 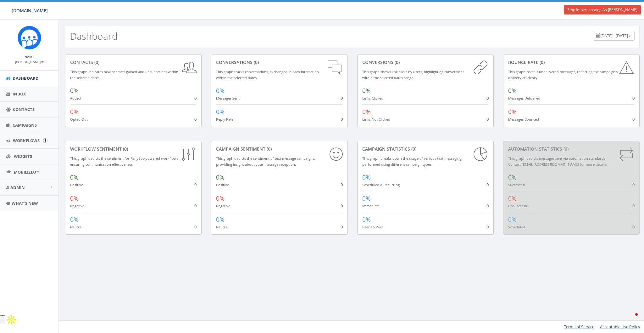 I want to click on input: Submit, so click(x=45, y=141).